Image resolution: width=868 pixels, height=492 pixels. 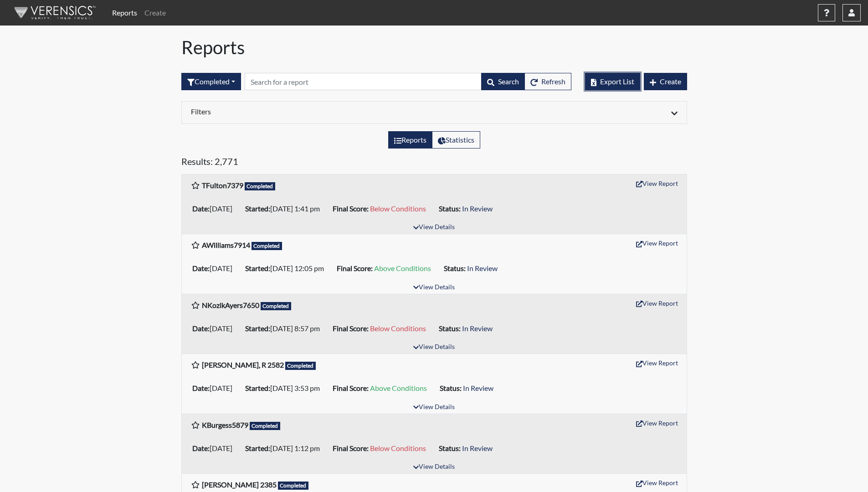 I want to click on b: AWilliams7914, so click(x=226, y=245).